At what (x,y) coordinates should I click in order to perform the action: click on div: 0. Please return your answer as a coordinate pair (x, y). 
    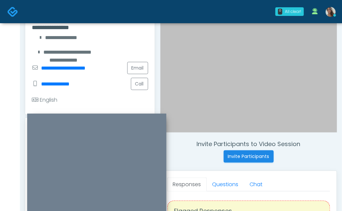
    Looking at the image, I should click on (280, 12).